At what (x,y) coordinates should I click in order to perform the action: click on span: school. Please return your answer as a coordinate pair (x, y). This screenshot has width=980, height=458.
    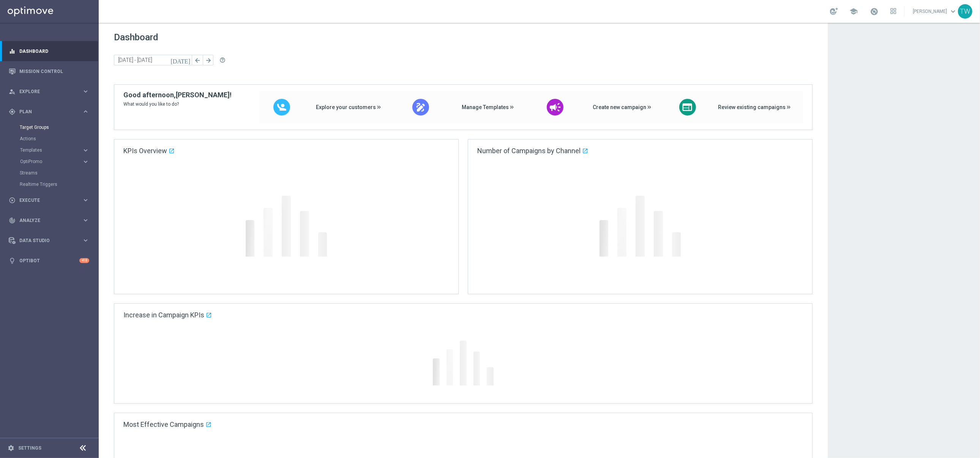
    Looking at the image, I should click on (854, 11).